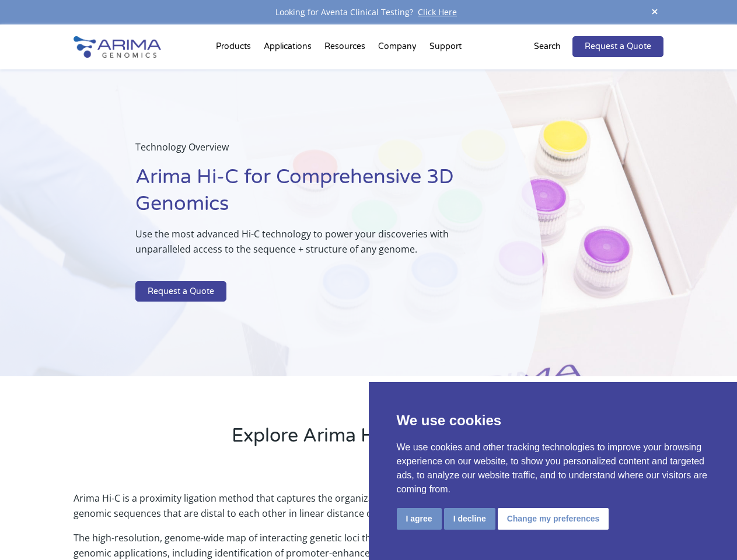 This screenshot has width=737, height=560. Describe the element at coordinates (470, 519) in the screenshot. I see `button: I decline` at that location.